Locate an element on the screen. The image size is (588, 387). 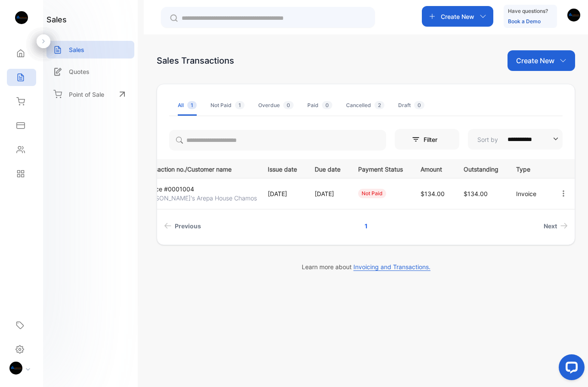
p: Invoice #0001004 is located at coordinates (168, 189).